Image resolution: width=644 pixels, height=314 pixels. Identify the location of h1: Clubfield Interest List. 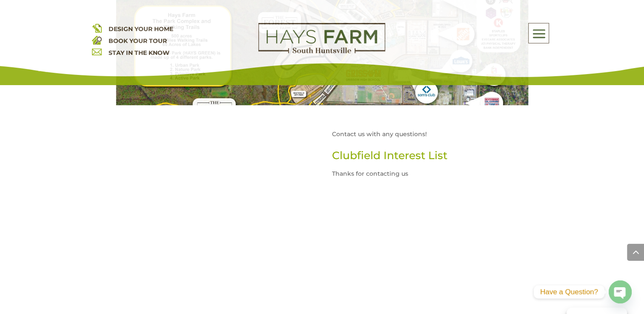
(419, 159).